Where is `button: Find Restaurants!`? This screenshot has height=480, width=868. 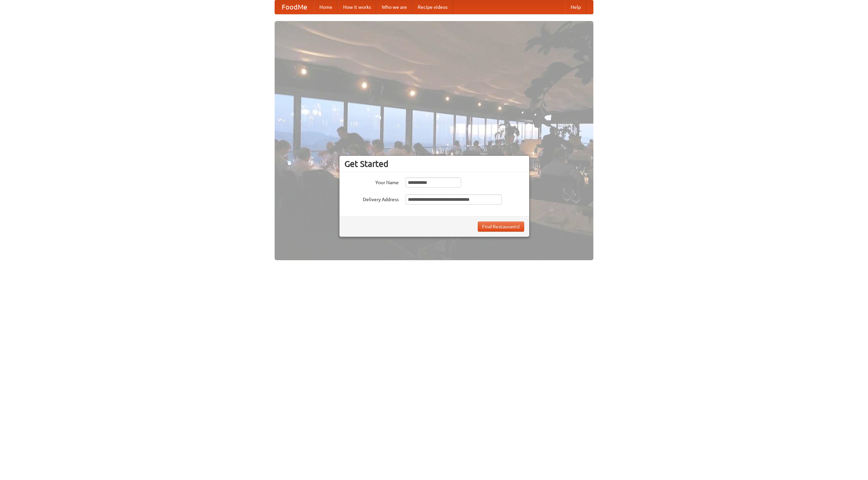 button: Find Restaurants! is located at coordinates (501, 227).